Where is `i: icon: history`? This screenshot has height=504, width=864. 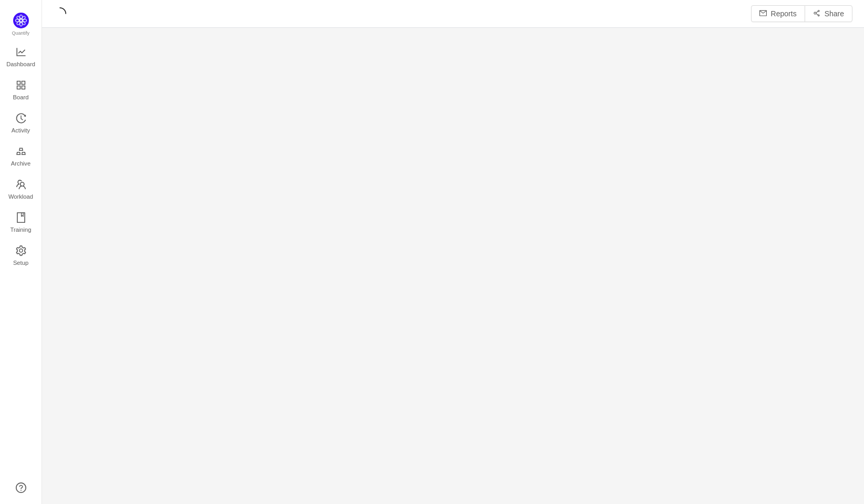 i: icon: history is located at coordinates (21, 118).